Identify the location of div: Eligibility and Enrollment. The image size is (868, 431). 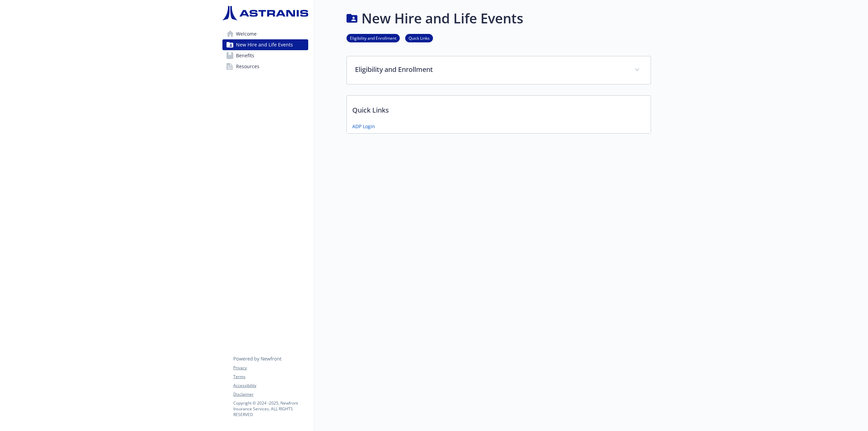
(499, 70).